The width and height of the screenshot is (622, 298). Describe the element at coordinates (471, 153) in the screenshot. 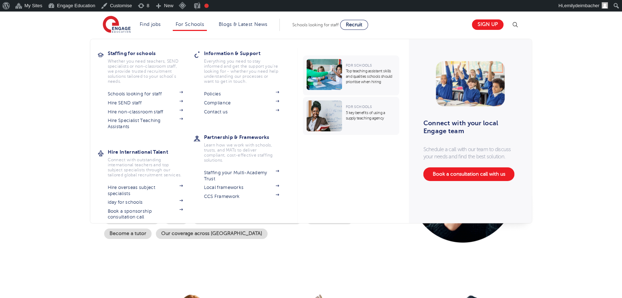

I see `p: Schedule a call with our team to discuss your needs and find the best solution.` at that location.